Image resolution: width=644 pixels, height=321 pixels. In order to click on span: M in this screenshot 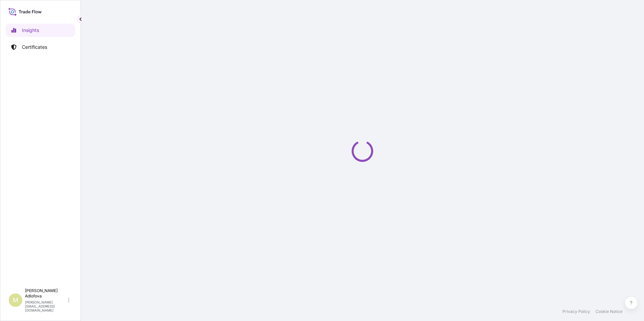, I will do `click(15, 300)`.